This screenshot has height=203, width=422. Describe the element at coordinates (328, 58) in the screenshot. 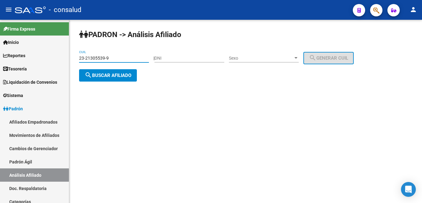

I see `button: Generar CUIL` at that location.